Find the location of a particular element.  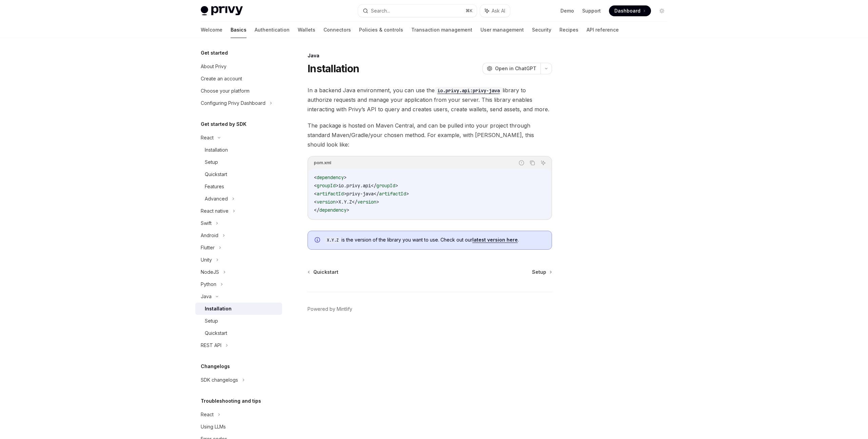

button: Copy the contents from the code block is located at coordinates (533, 163).